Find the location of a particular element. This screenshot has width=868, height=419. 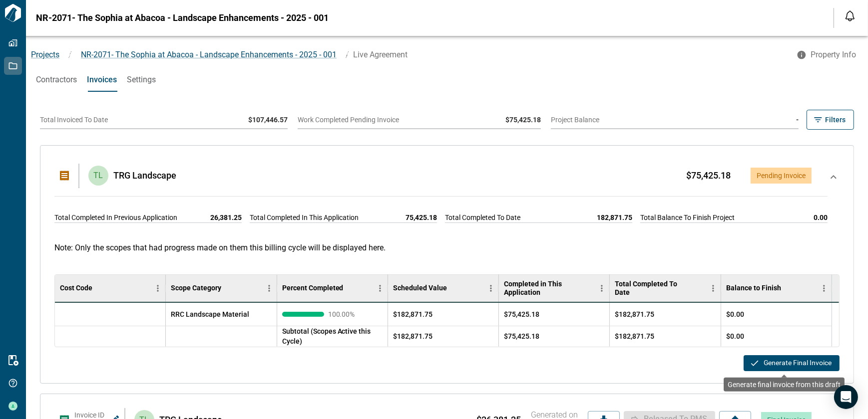

span: $107,446.57 is located at coordinates (268, 120).